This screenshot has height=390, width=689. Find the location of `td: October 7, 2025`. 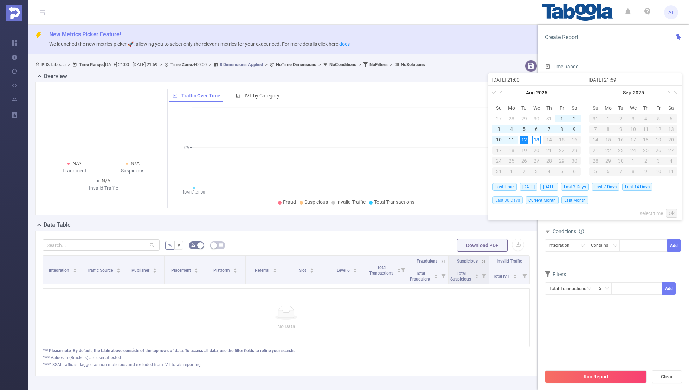

td: October 7, 2025 is located at coordinates (621, 171).